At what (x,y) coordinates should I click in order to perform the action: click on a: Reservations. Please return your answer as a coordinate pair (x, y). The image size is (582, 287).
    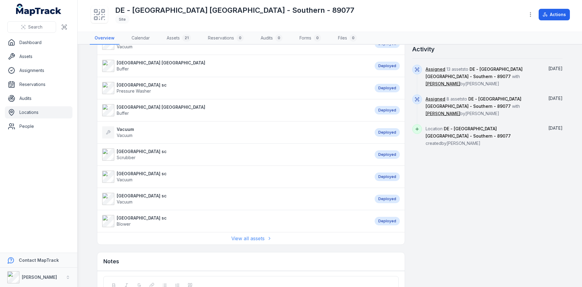
    Looking at the image, I should click on (39, 84).